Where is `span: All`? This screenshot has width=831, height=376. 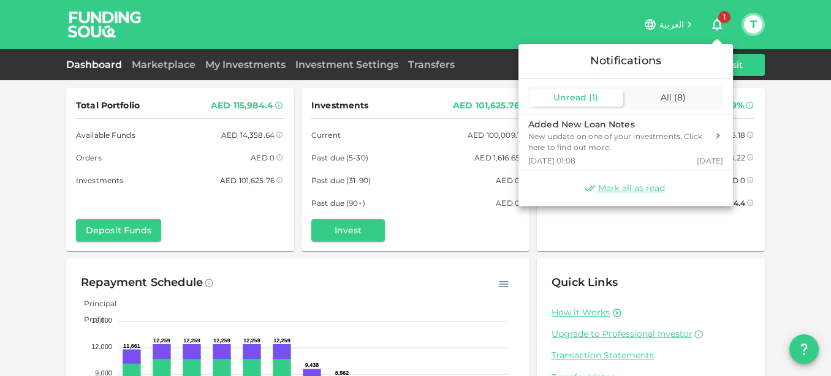 span: All is located at coordinates (666, 97).